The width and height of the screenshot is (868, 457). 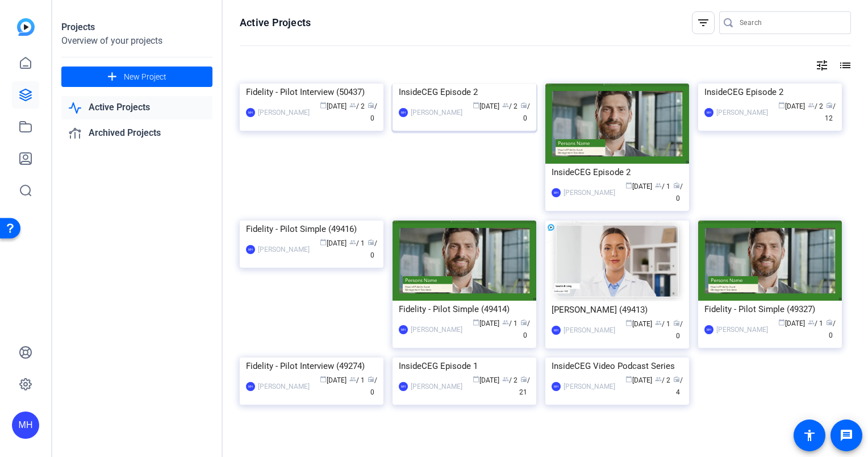 What do you see at coordinates (464, 92) in the screenshot?
I see `div: InsideCEG Episode 2` at bounding box center [464, 92].